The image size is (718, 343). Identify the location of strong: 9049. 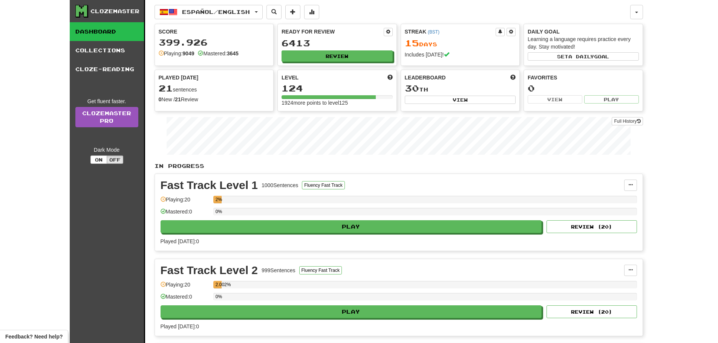
(188, 54).